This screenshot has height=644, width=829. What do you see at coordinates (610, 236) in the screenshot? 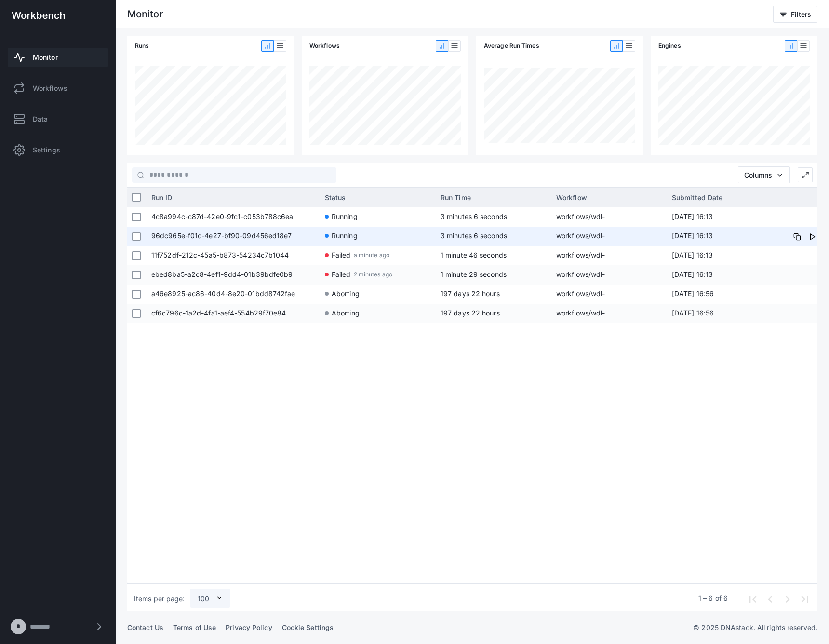
I see `span: workflows/wdl-common/wdl/tasks/trgt.wdl-filter_trgt_catalog-0` at bounding box center [610, 236].